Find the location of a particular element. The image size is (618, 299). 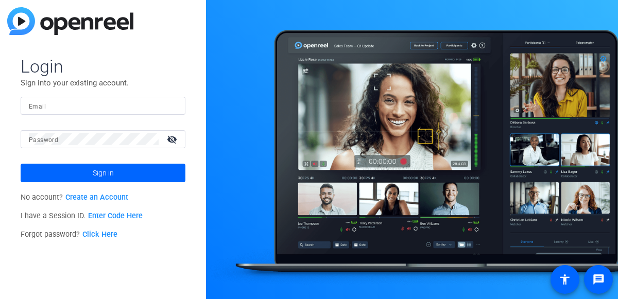

p: Sign into your existing account. is located at coordinates (103, 83).